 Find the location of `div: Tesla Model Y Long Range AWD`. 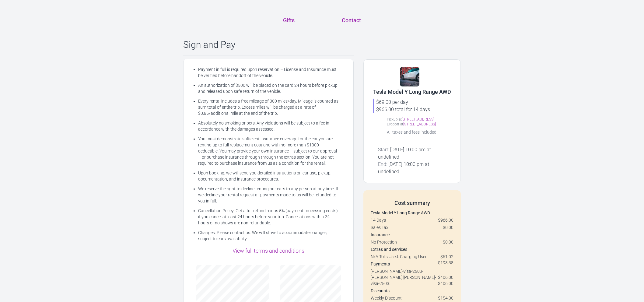

div: Tesla Model Y Long Range AWD is located at coordinates (412, 92).